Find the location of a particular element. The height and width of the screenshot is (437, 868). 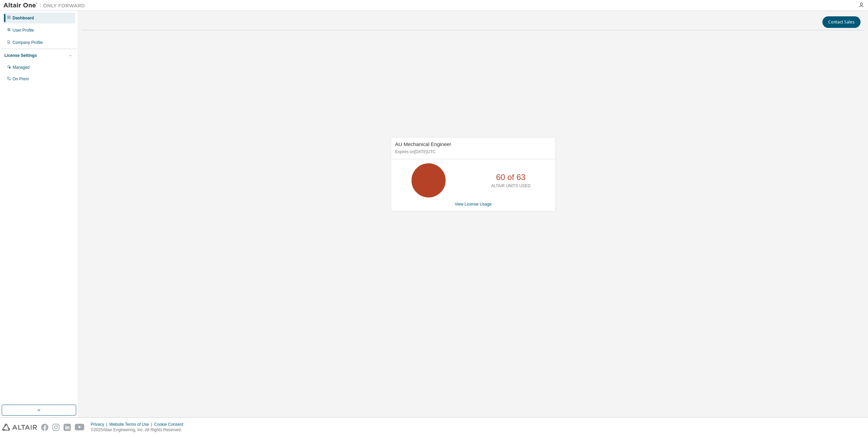

span: AU Mechanical Engineer is located at coordinates (423, 144).